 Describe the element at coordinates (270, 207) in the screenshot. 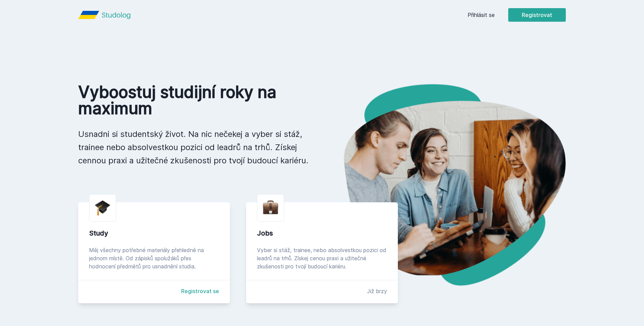

I see `img: briefcase.png` at that location.